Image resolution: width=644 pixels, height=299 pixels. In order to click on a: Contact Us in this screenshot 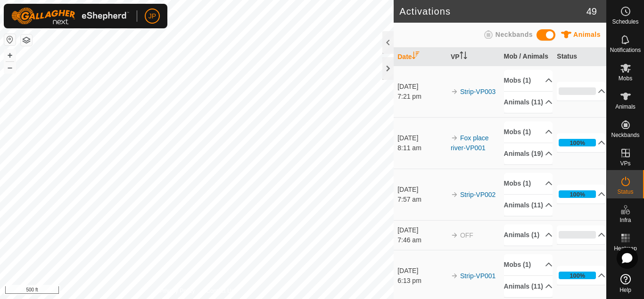, I will do `click(220, 290)`.